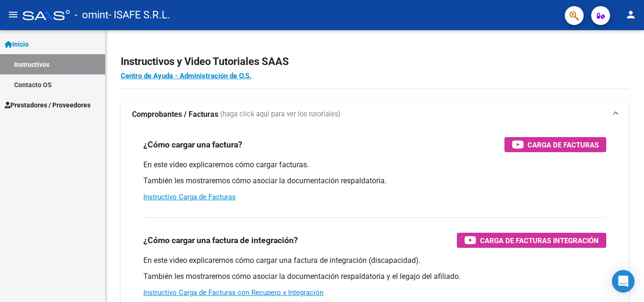  Describe the element at coordinates (623, 282) in the screenshot. I see `div: Open Intercom Messenger` at that location.